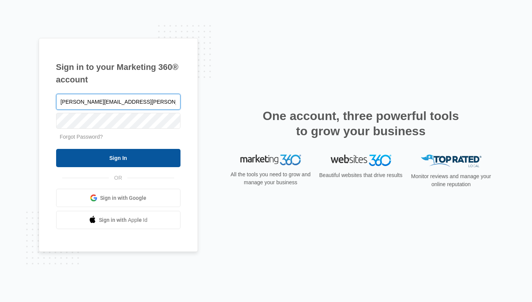 Image resolution: width=532 pixels, height=302 pixels. I want to click on img: Marketing 360, so click(271, 160).